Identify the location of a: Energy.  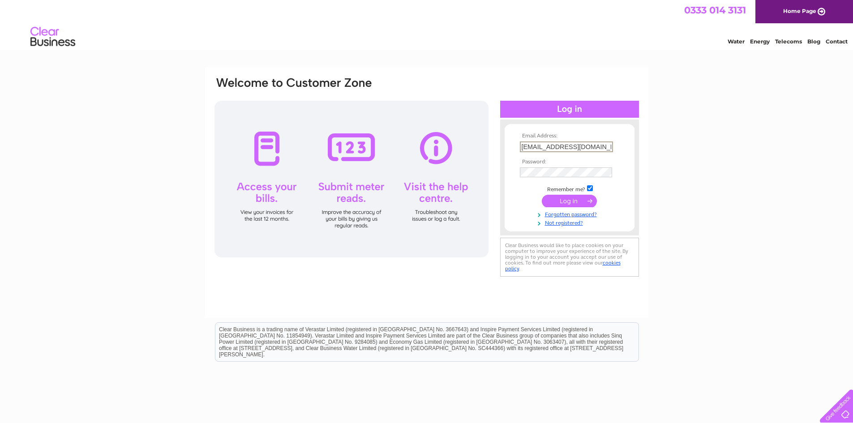
(760, 41).